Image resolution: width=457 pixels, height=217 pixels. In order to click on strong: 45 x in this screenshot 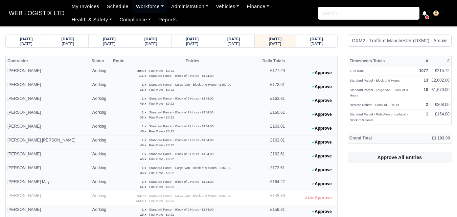, I will do `click(143, 131)`.